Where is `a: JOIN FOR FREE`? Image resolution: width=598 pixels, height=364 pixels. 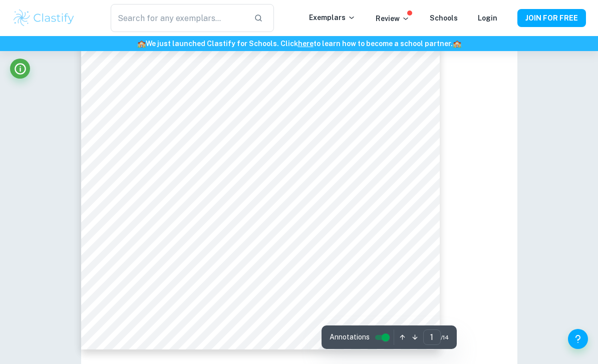 a: JOIN FOR FREE is located at coordinates (551, 18).